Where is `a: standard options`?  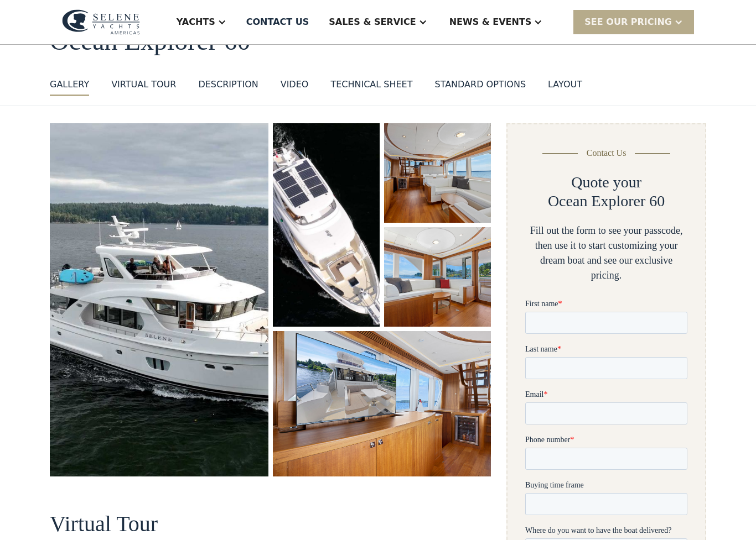 a: standard options is located at coordinates (480, 87).